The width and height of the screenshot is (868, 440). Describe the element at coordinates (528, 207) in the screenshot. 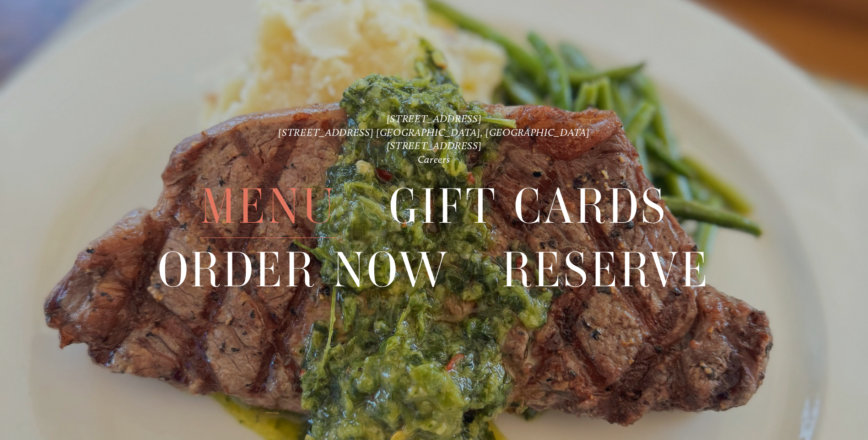

I see `span: Gift Cards` at that location.